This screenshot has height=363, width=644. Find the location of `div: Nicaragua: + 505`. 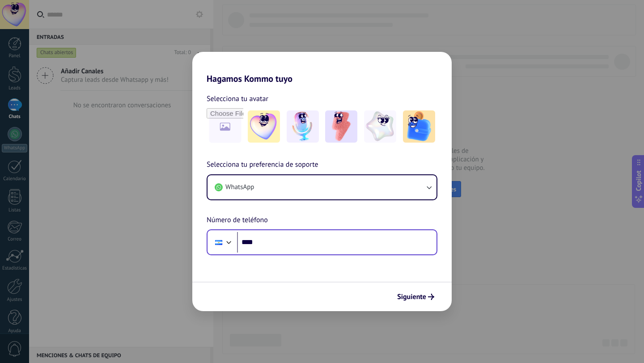

div: Nicaragua: + 505 is located at coordinates (219, 242).